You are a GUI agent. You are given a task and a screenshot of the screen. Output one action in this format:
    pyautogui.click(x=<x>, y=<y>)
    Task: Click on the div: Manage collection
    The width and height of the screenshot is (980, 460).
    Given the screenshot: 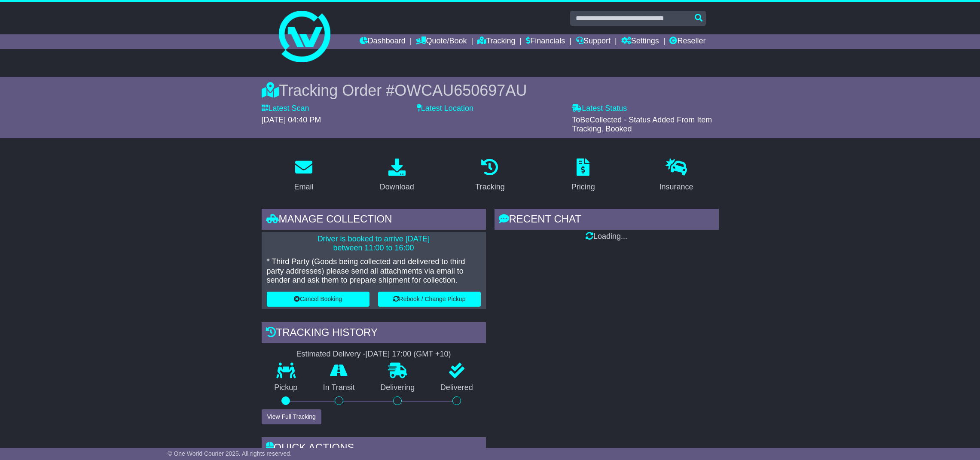 What is the action you would take?
    pyautogui.click(x=374, y=220)
    